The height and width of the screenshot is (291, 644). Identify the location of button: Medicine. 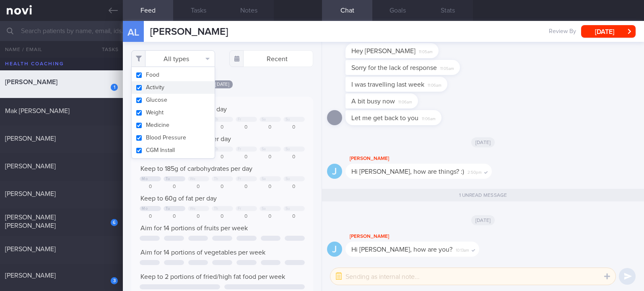
(173, 125).